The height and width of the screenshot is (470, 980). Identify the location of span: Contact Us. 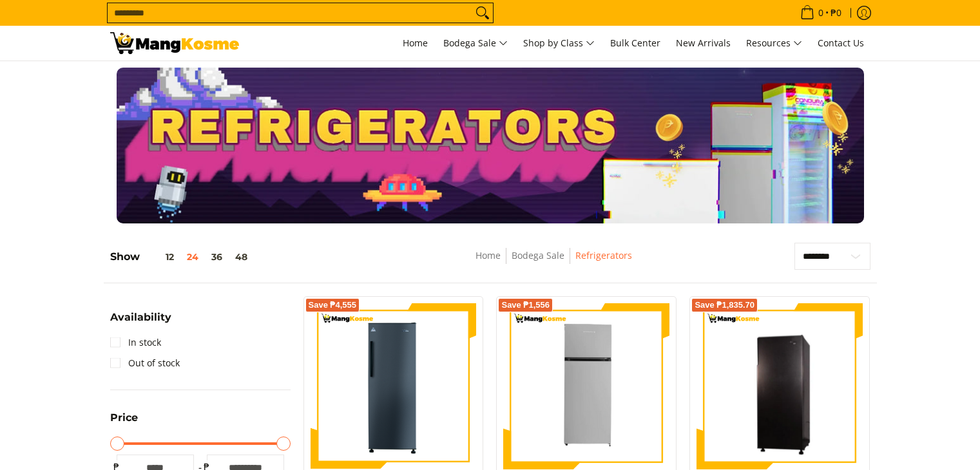
(841, 43).